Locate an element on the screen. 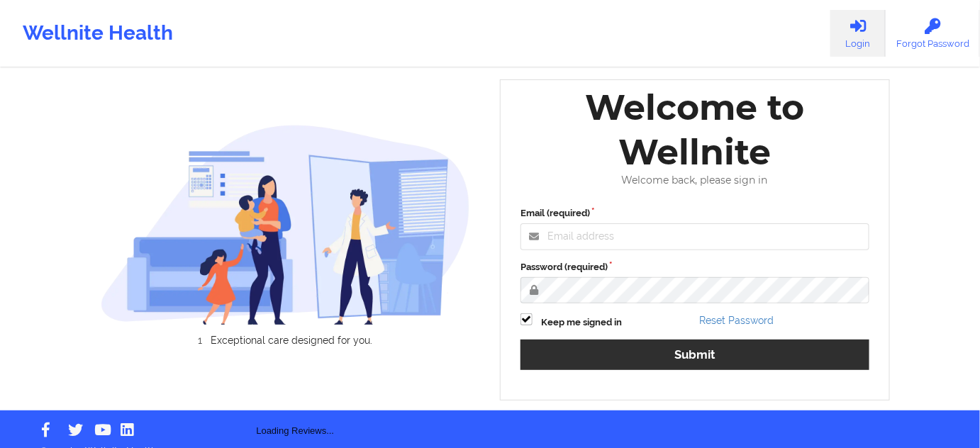  label: Keep me signed in is located at coordinates (582, 323).